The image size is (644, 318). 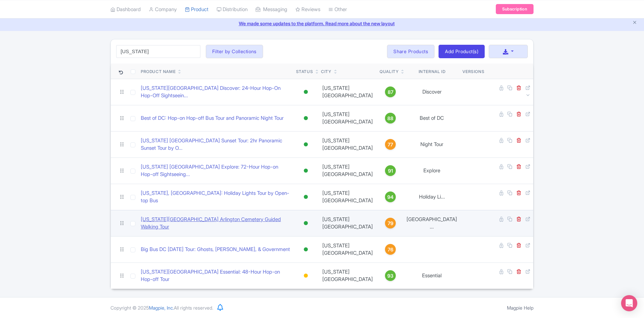 What do you see at coordinates (390, 249) in the screenshot?
I see `a: 76` at bounding box center [390, 249].